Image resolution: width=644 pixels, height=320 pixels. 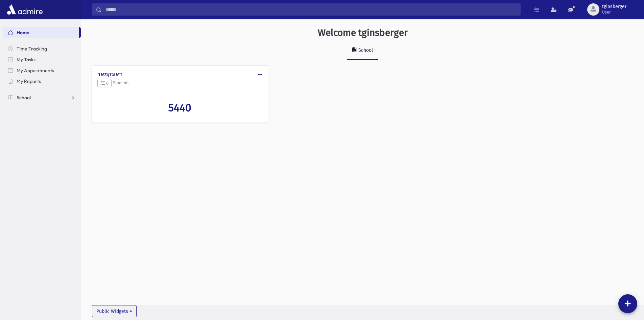 I want to click on img: AdmirePro, so click(x=25, y=10).